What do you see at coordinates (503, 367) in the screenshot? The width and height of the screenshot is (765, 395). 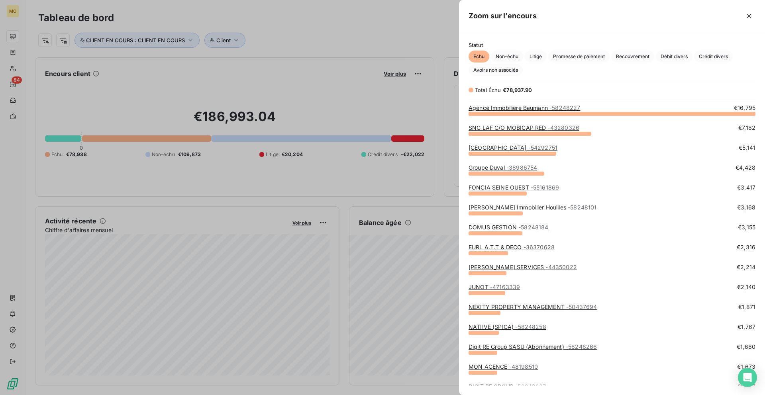 I see `a: MON AGENCE` at bounding box center [503, 367].